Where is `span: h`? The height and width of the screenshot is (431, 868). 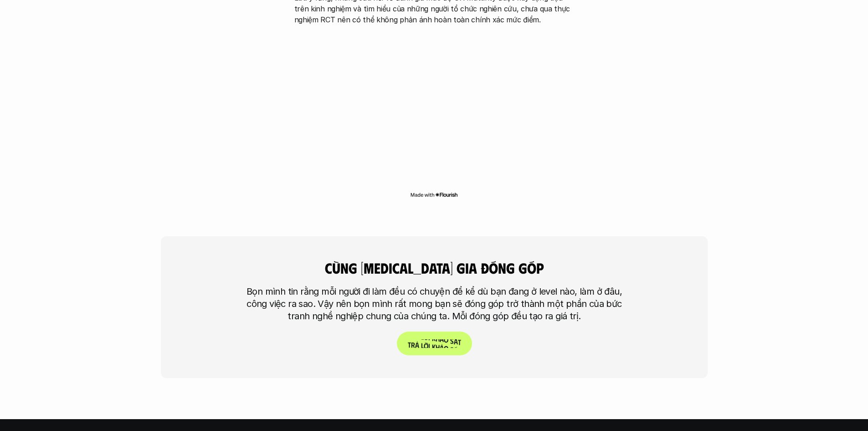
span: h is located at coordinates (437, 337).